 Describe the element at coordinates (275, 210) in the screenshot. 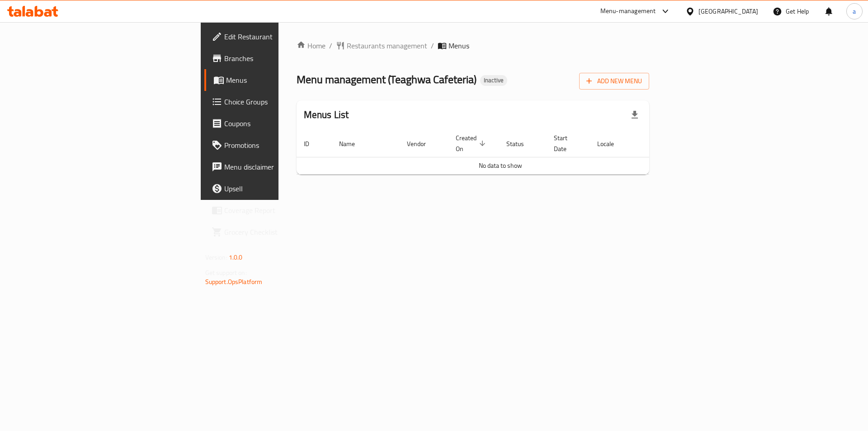

I see `a: Coverage Report` at that location.